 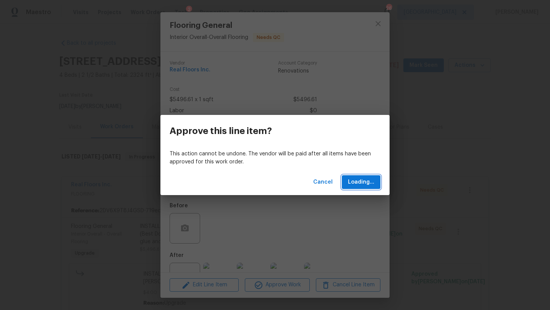 I want to click on p: This action cannot be undone. The vendor will be paid after all items have been approved for this..., so click(x=275, y=158).